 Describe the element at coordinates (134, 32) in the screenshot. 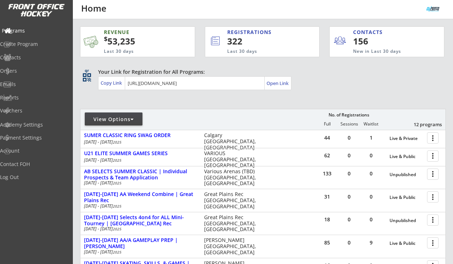

I see `div: REVENUE` at that location.